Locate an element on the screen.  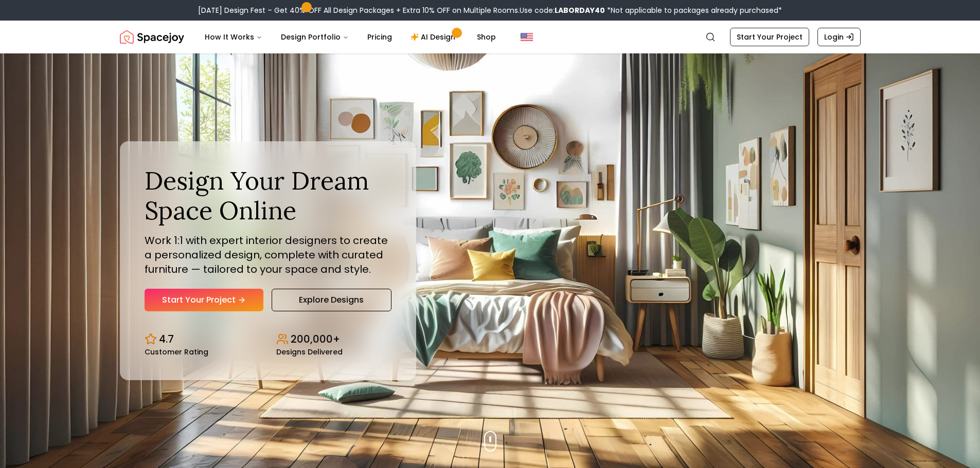
a: Pricing is located at coordinates (379, 37).